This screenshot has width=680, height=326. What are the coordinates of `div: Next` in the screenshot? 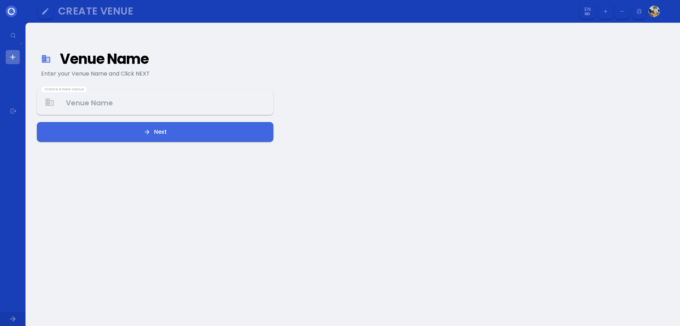 It's located at (159, 132).